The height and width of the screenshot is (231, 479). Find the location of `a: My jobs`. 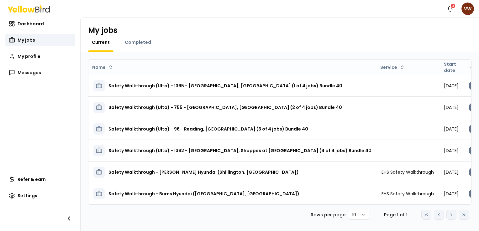

a: My jobs is located at coordinates (40, 40).